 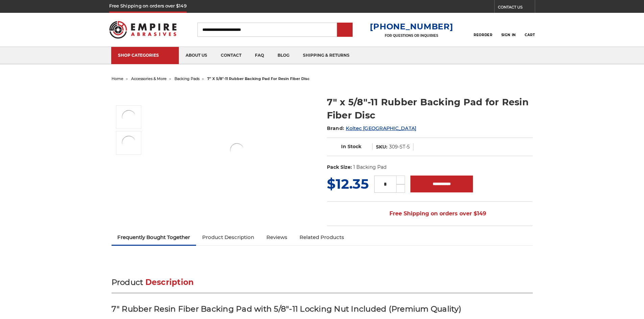 What do you see at coordinates (340, 167) in the screenshot?
I see `dt: Pack Size:` at bounding box center [340, 167].